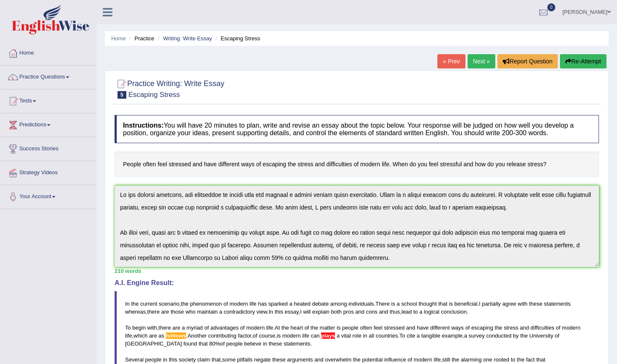 The height and width of the screenshot is (364, 617). Describe the element at coordinates (48, 172) in the screenshot. I see `a: Strategy Videos` at that location.